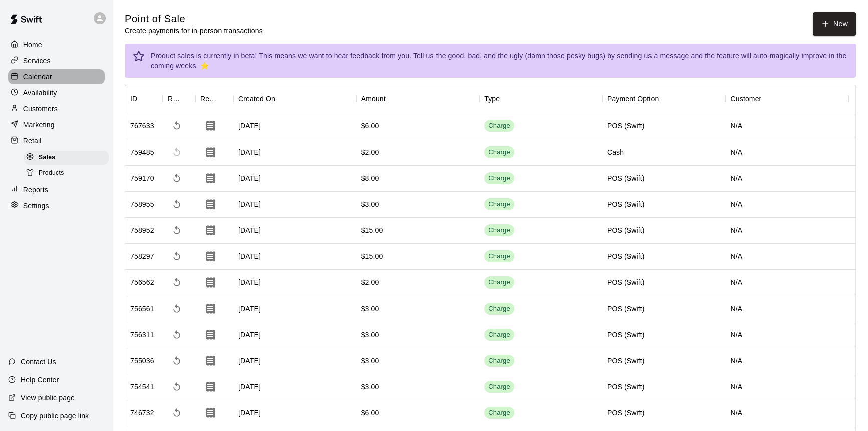 The height and width of the screenshot is (431, 868). Describe the element at coordinates (144, 99) in the screenshot. I see `div: ID` at that location.